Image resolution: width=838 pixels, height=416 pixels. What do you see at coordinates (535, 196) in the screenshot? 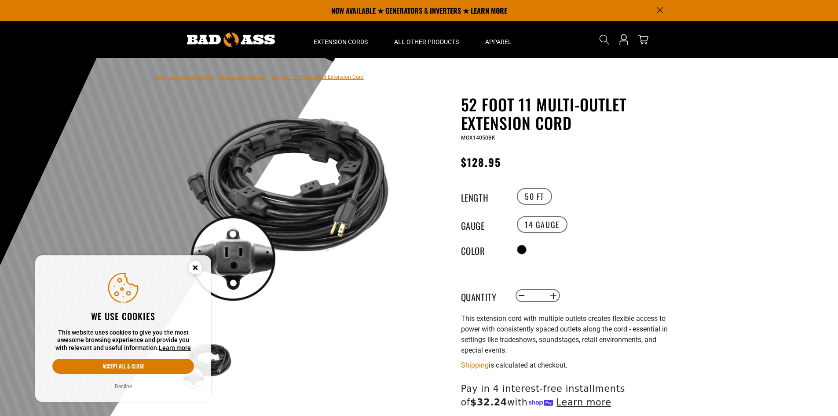
I see `label: 50 FT` at bounding box center [535, 196].